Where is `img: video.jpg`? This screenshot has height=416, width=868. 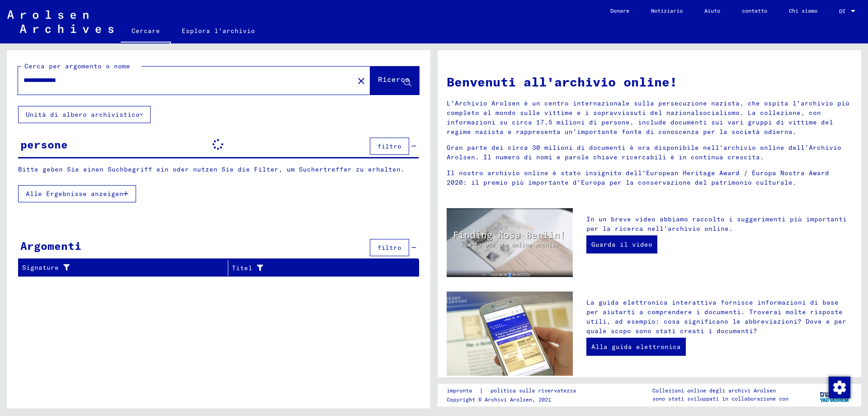
img: video.jpg is located at coordinates (509, 243).